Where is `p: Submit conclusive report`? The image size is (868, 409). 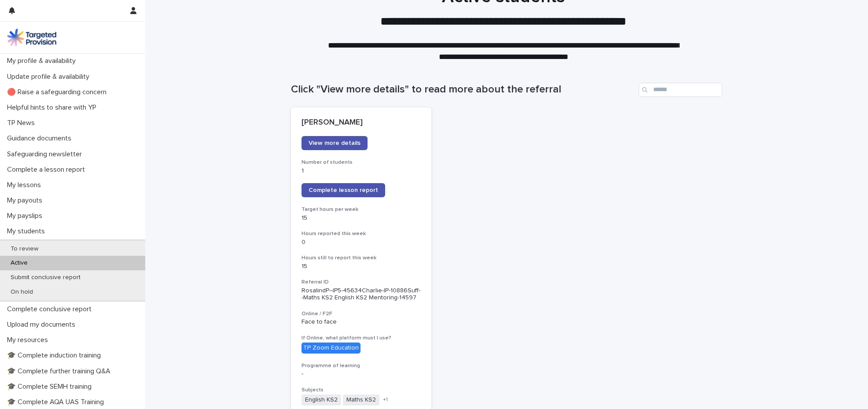
p: Submit conclusive report is located at coordinates (45, 277).